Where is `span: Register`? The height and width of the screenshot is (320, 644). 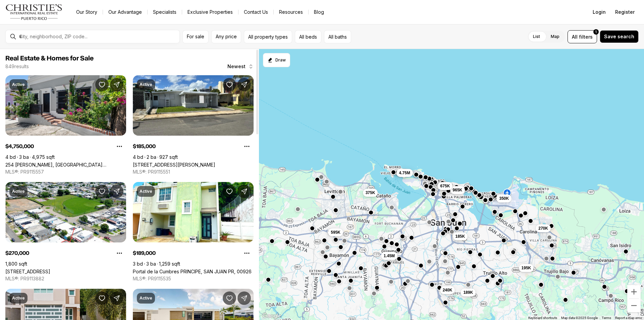 span: Register is located at coordinates (625, 12).